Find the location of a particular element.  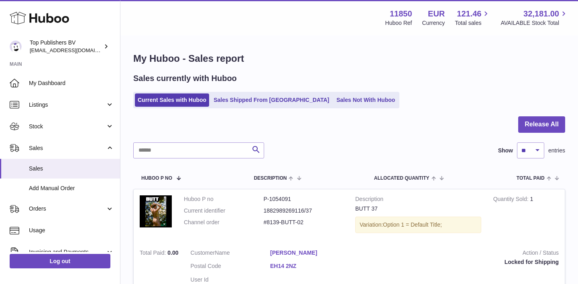

strong: Quantity Sold is located at coordinates (511, 200).